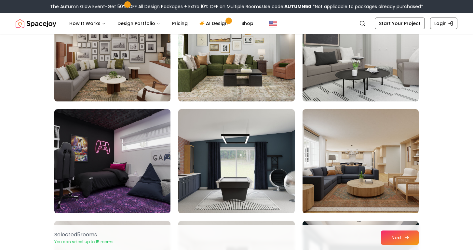 The height and width of the screenshot is (250, 473). I want to click on img: Room room-50, so click(236, 161).